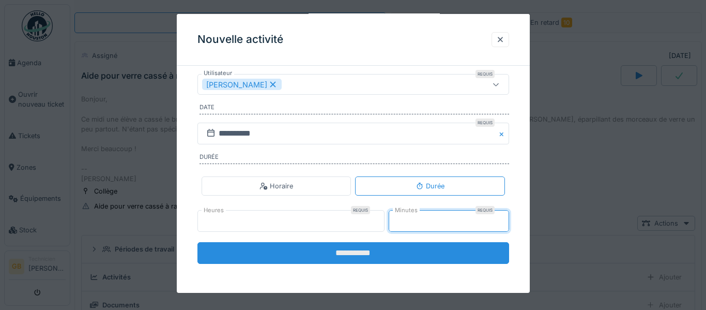  I want to click on label: Utilisateur, so click(218, 73).